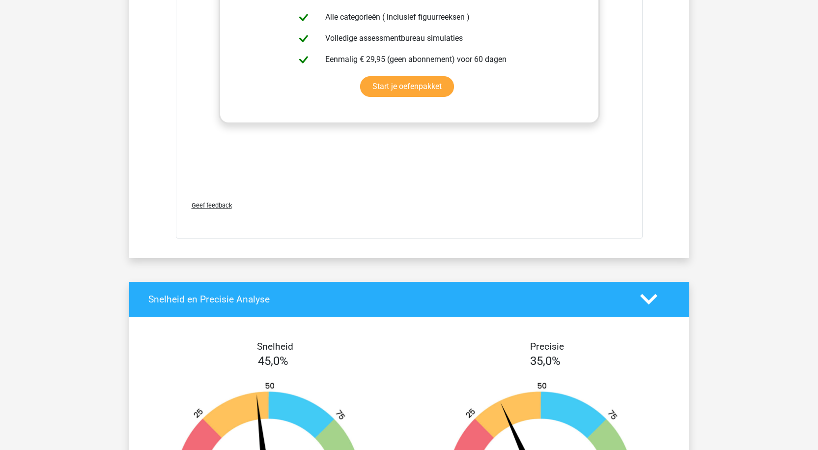 This screenshot has width=818, height=450. I want to click on h4: Precisie, so click(547, 346).